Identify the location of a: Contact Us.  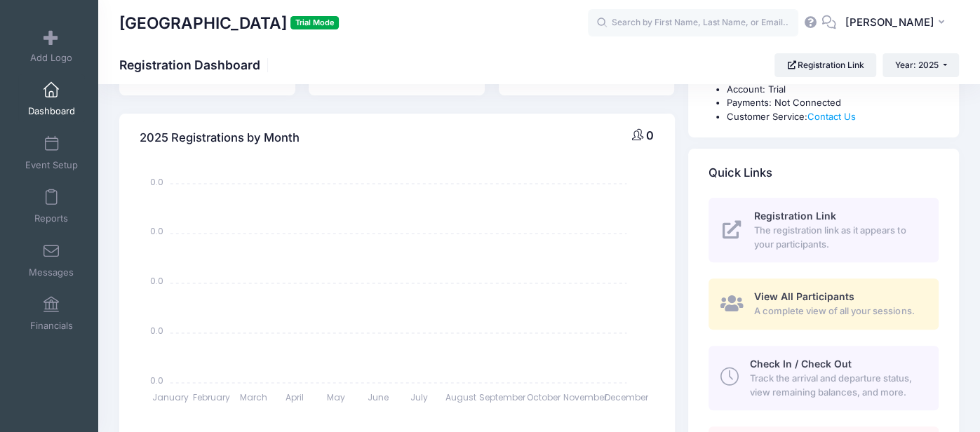
(831, 116).